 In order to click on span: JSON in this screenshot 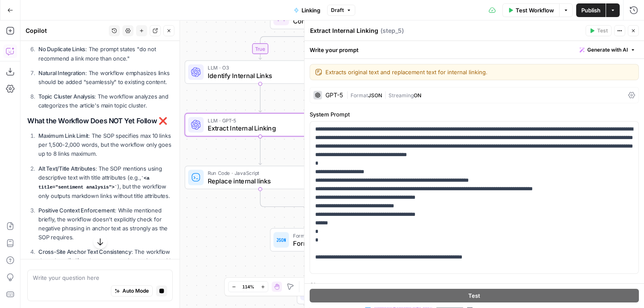, I will do `click(375, 95)`.